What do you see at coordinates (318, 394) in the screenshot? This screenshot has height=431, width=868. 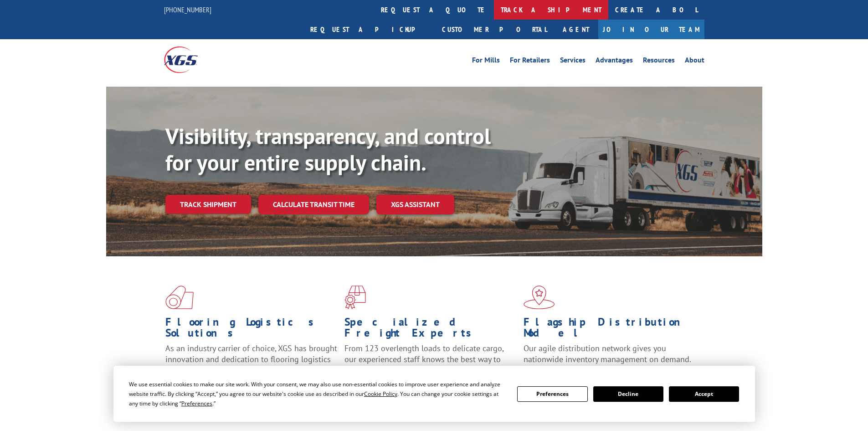 I see `div: We use essential cookies to make our site work. With your consent, we may also use non-essential ...` at bounding box center [318, 394].